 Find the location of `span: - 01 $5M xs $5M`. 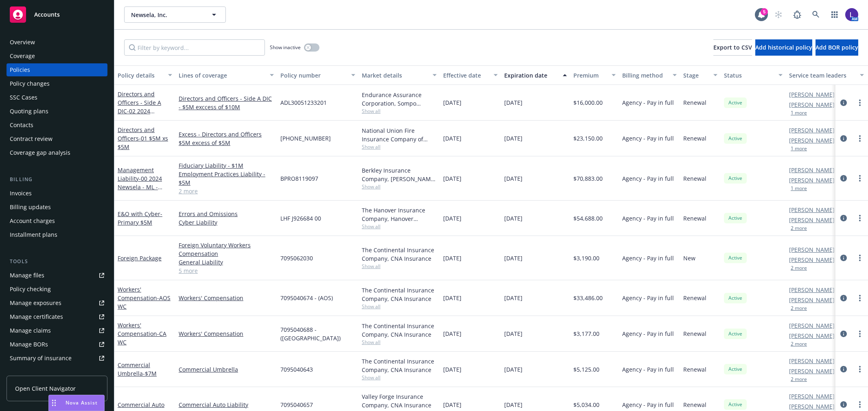

span: - 01 $5M xs $5M is located at coordinates (143, 142).